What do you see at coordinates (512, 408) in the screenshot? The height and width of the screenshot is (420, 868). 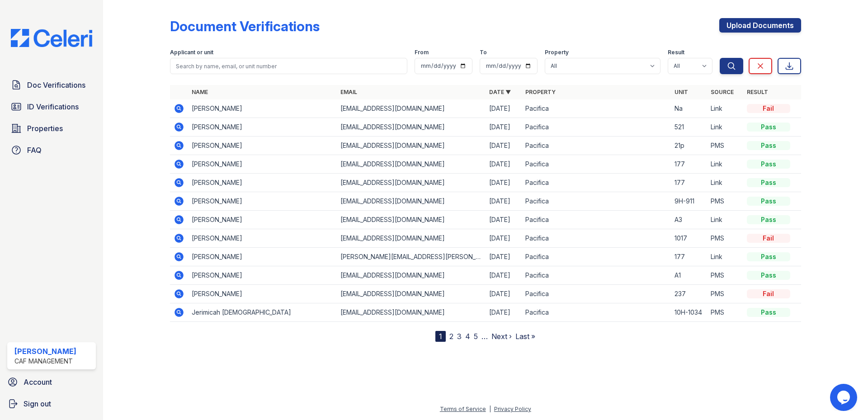 I see `a: Privacy Policy` at bounding box center [512, 408].